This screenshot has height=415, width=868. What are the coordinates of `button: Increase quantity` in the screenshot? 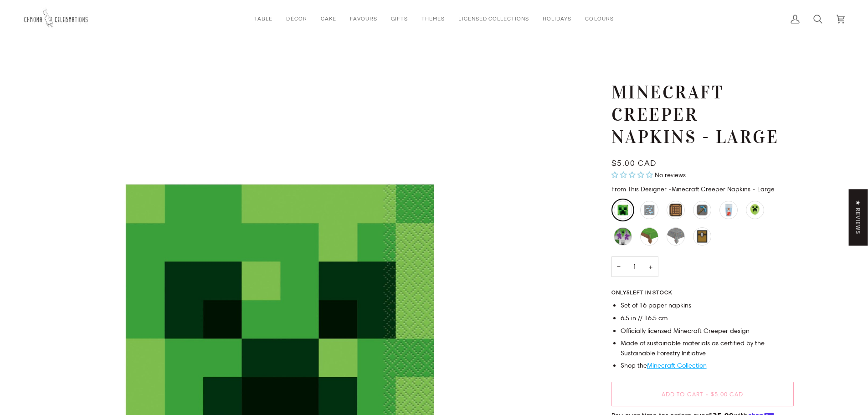 It's located at (650, 267).